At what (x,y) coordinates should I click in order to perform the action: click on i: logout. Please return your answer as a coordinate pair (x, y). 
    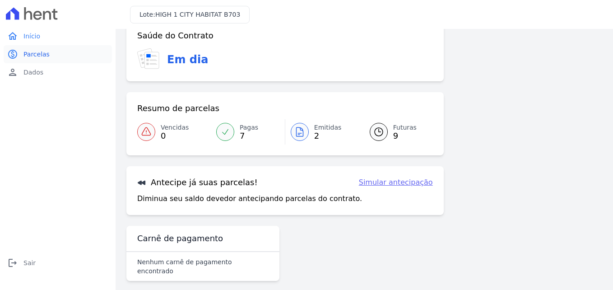
    Looking at the image, I should click on (13, 263).